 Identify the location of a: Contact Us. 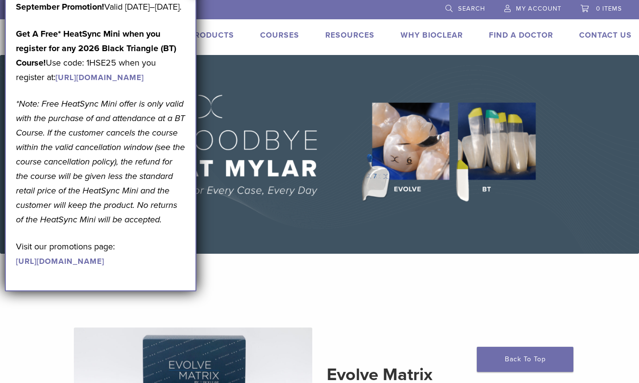
(605, 35).